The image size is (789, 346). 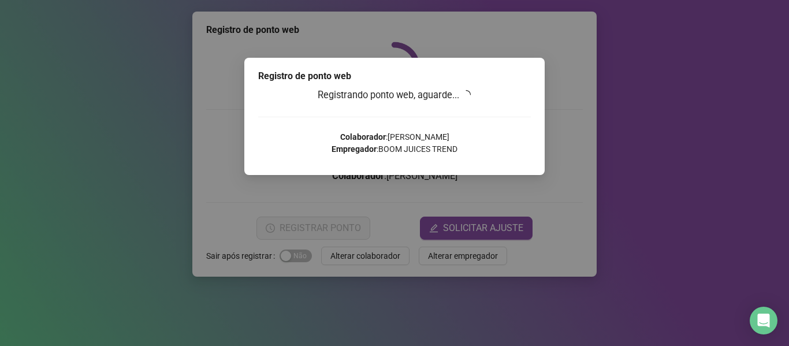 What do you see at coordinates (354, 149) in the screenshot?
I see `strong: Empregador` at bounding box center [354, 149].